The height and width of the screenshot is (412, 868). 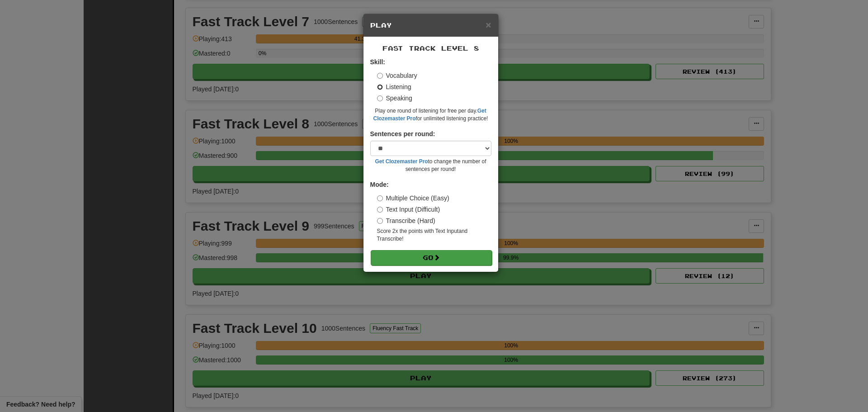 I want to click on label: Speaking, so click(x=395, y=98).